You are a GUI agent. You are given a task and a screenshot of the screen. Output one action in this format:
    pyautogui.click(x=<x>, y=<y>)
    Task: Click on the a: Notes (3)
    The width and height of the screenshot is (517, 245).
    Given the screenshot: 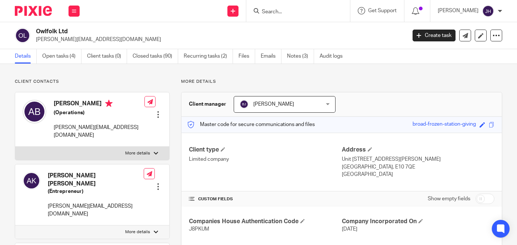 What is the action you would take?
    pyautogui.click(x=300, y=56)
    